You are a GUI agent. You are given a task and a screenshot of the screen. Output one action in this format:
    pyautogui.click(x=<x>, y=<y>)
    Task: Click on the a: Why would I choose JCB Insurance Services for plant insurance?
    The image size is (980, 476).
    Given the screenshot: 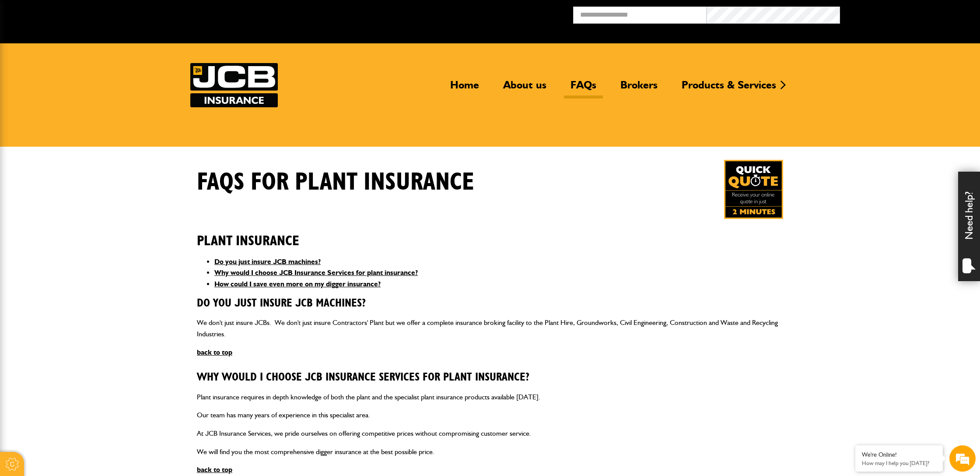 What is the action you would take?
    pyautogui.click(x=316, y=272)
    